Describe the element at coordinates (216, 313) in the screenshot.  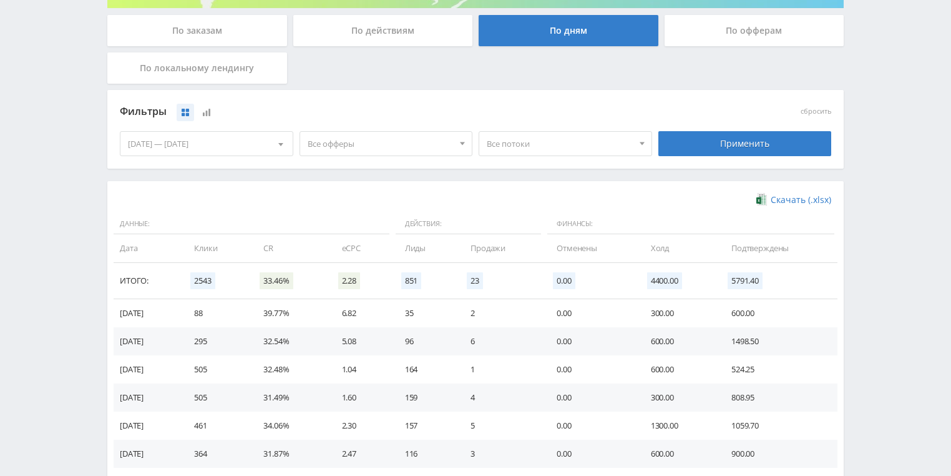
I see `td: 88` at that location.